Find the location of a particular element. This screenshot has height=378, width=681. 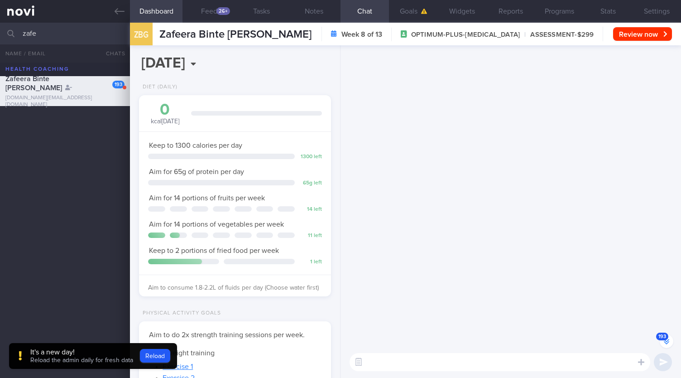

span: Reload the admin daily for fresh data is located at coordinates (82, 360).